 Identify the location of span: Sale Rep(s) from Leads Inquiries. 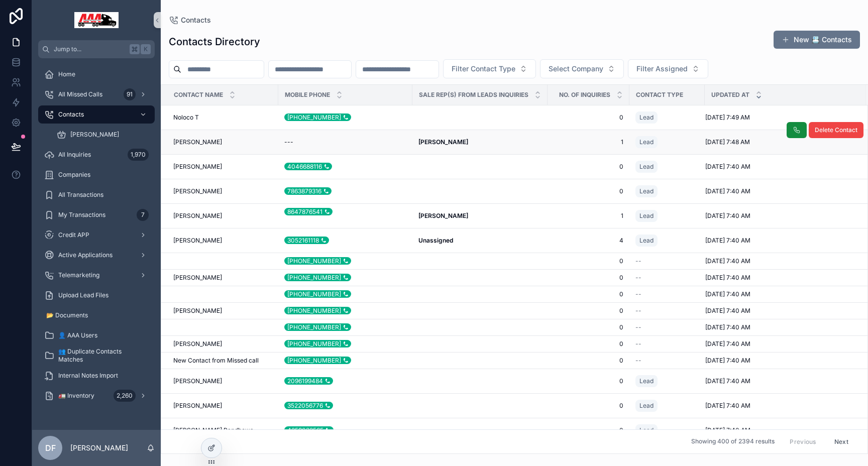
(473, 95).